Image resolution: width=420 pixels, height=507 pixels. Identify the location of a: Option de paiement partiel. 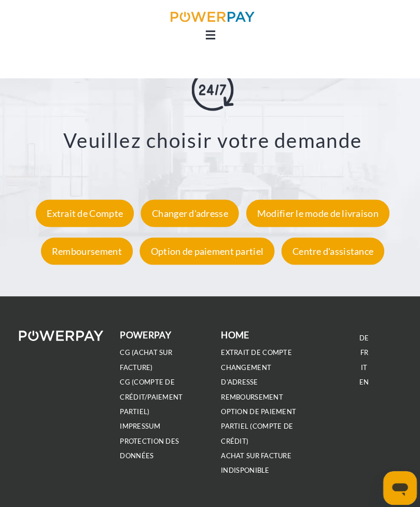
(204, 248).